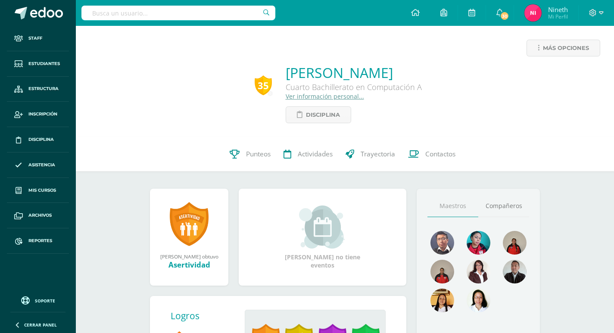 Image resolution: width=614 pixels, height=333 pixels. I want to click on a: Punteos, so click(250, 154).